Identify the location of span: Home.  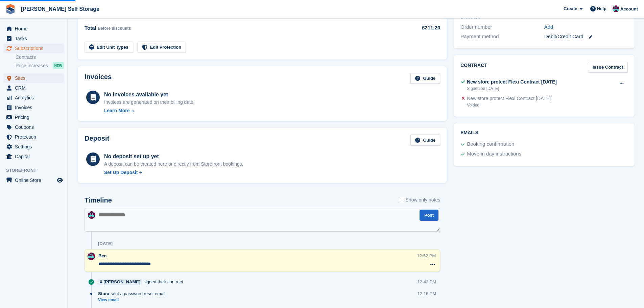
(35, 29).